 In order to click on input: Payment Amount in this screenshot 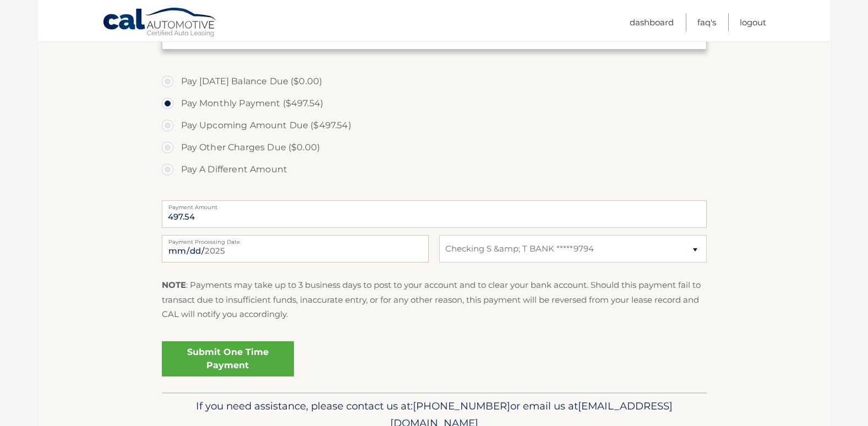, I will do `click(435, 214)`.